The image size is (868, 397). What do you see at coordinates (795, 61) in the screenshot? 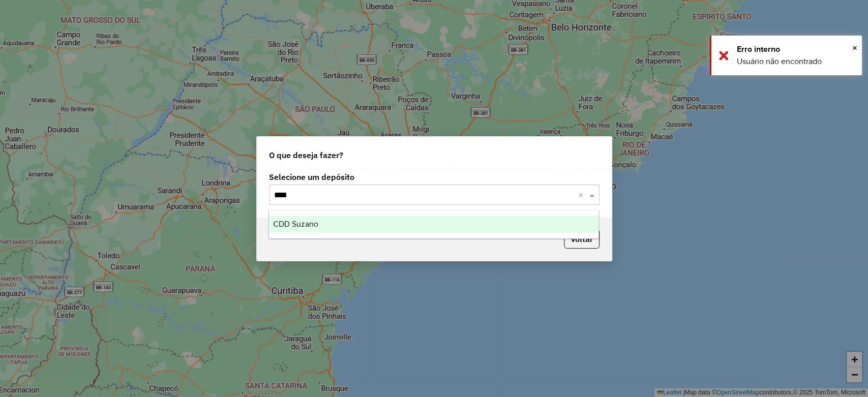
I see `div: Usuário não encontrado` at bounding box center [795, 61].